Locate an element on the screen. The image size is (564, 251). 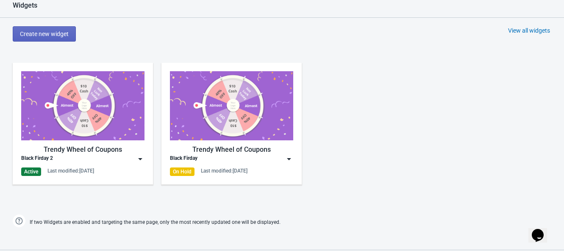
div: View all widgets is located at coordinates (529, 31).